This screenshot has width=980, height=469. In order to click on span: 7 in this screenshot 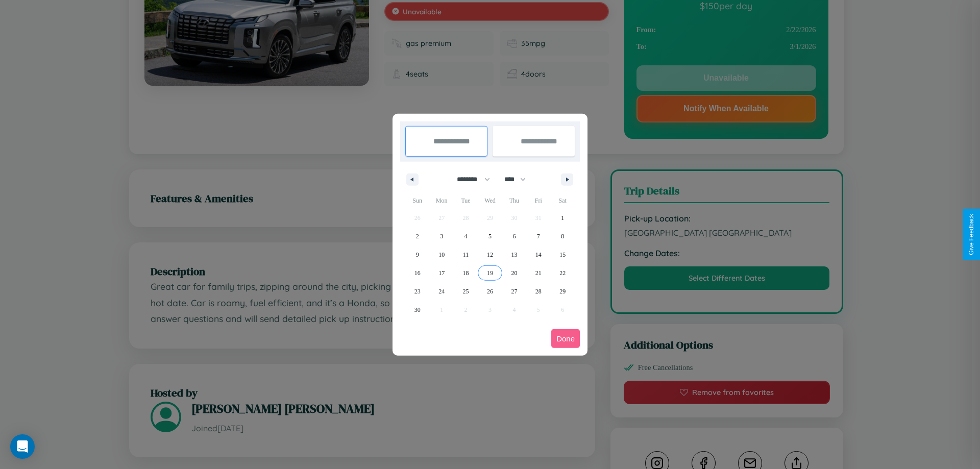, I will do `click(538, 236)`.